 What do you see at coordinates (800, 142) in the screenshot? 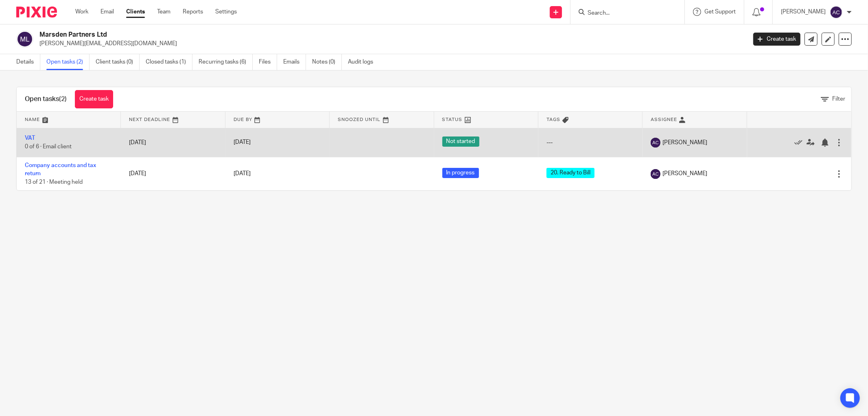
I see `a: Mark as done` at bounding box center [800, 142].